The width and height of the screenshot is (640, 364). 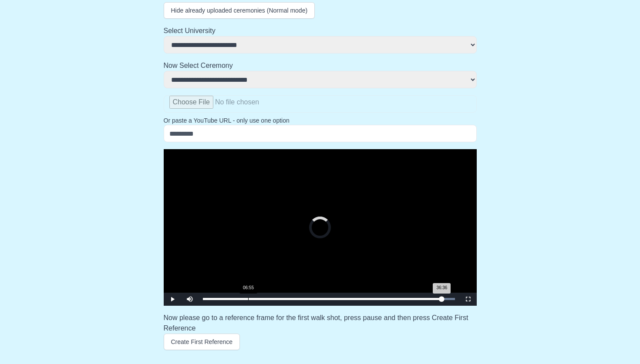 I want to click on h2: Now Select Ceremony, so click(x=320, y=65).